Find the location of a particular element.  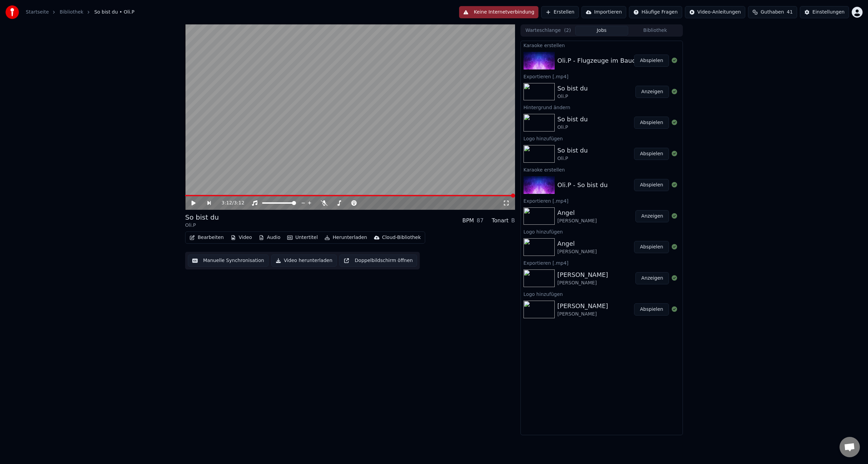

span: 41 is located at coordinates (790, 12).